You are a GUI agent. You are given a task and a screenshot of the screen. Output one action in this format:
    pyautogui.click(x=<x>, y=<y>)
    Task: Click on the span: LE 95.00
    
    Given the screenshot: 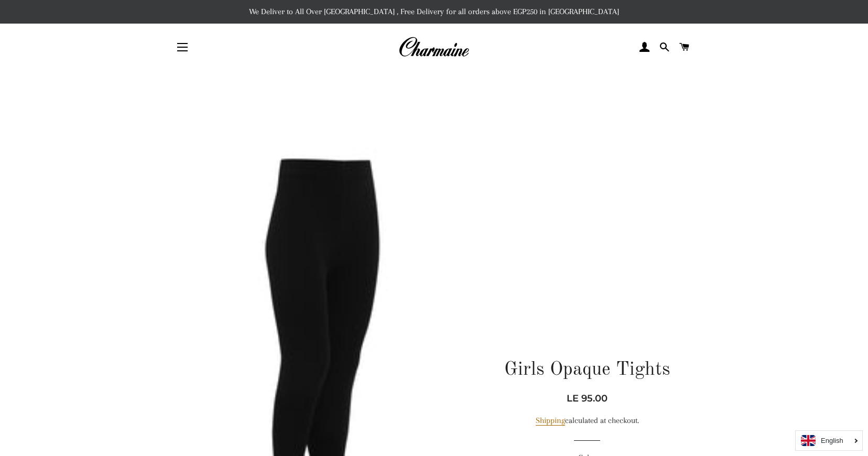 What is the action you would take?
    pyautogui.click(x=586, y=399)
    